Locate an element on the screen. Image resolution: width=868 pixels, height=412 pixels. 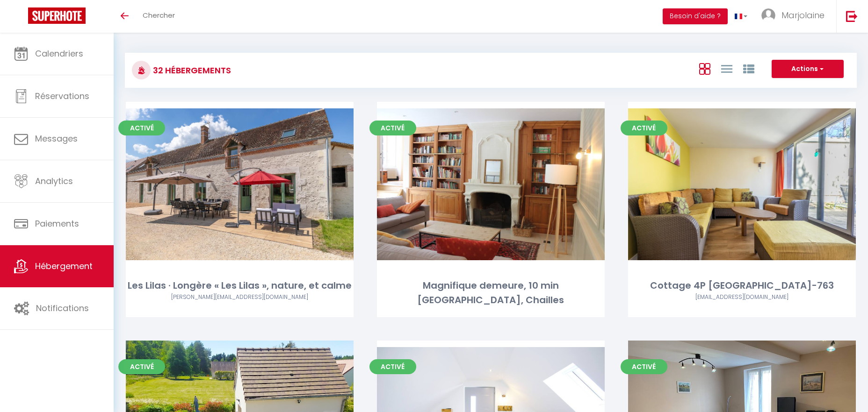
button: Actions is located at coordinates (808, 70).